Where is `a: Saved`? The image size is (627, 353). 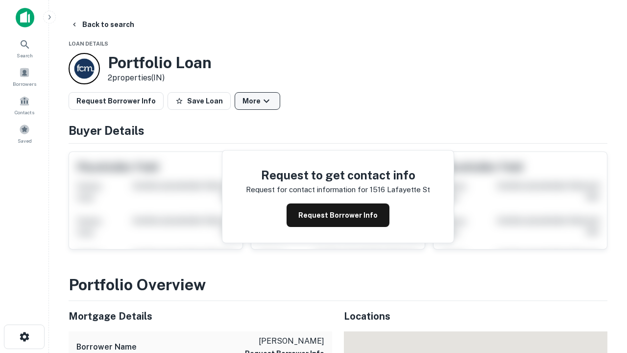
a: Saved is located at coordinates (24, 133).